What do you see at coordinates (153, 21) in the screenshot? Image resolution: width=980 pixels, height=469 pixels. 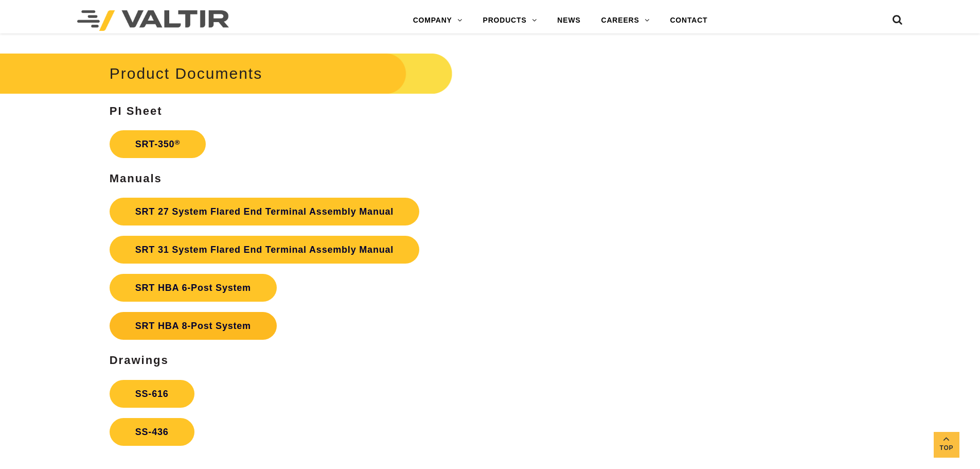 I see `img: Valtir` at bounding box center [153, 21].